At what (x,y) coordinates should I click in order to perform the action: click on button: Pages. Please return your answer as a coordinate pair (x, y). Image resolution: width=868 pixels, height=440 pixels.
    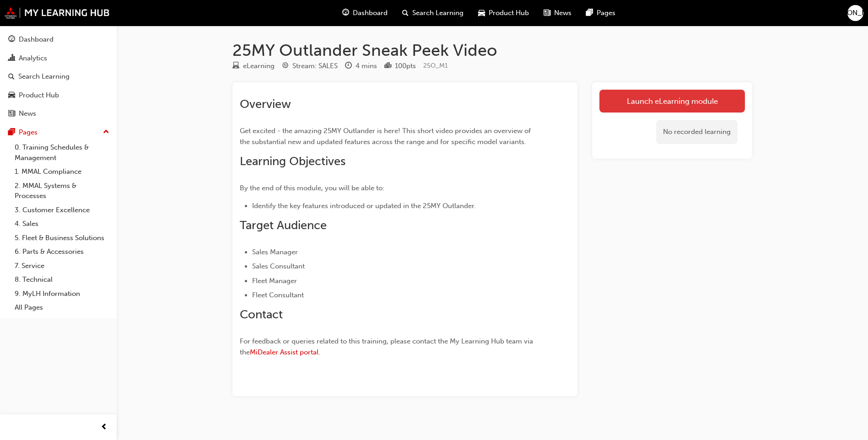
    Looking at the image, I should click on (58, 132).